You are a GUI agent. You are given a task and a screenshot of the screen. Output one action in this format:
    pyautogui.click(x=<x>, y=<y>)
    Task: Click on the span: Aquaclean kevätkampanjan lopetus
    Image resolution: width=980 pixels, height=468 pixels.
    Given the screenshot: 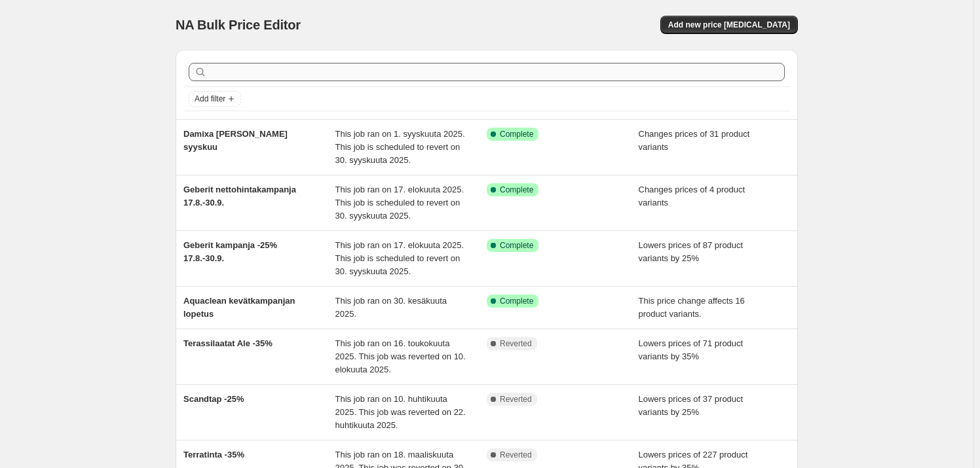 What is the action you would take?
    pyautogui.click(x=239, y=307)
    